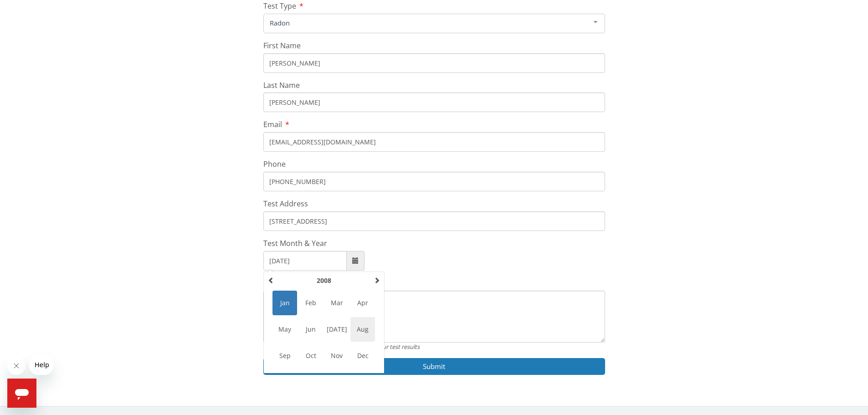 This screenshot has width=868, height=415. Describe the element at coordinates (282, 45) in the screenshot. I see `span: First Name` at that location.